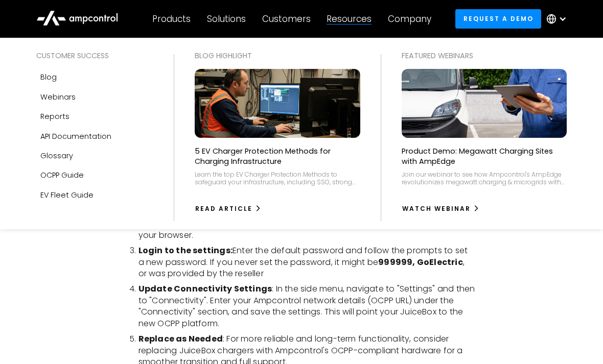  Describe the element at coordinates (277, 56) in the screenshot. I see `div: Blog Highlight` at that location.